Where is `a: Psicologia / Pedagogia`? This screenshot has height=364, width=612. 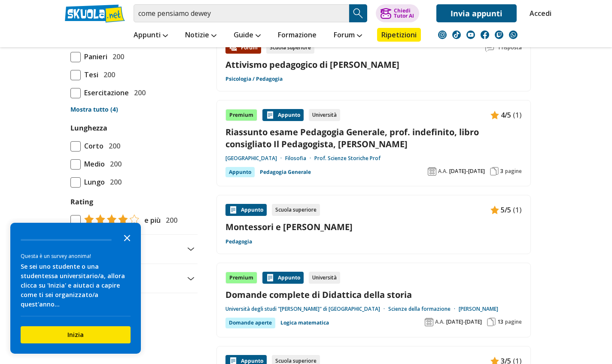 a: Psicologia / Pedagogia is located at coordinates (254, 79).